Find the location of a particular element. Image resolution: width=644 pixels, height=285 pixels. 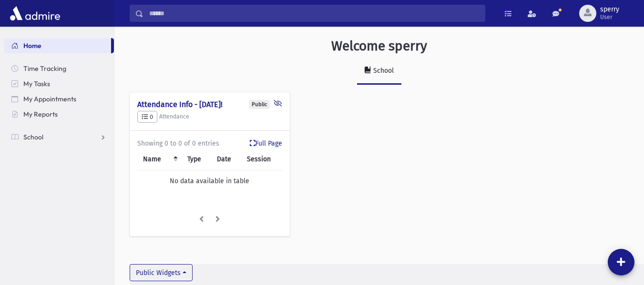

div: Showing 0 to 0 of 0 entries is located at coordinates (209, 143).